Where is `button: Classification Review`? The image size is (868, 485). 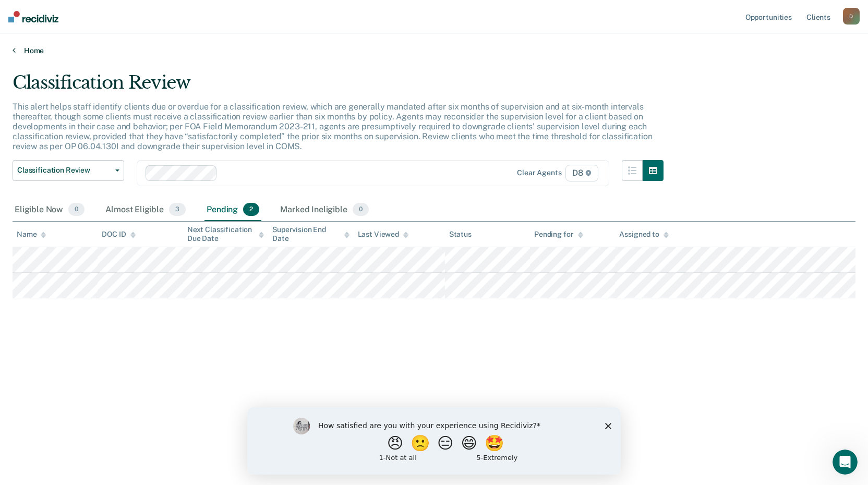
button: Classification Review is located at coordinates (69, 170).